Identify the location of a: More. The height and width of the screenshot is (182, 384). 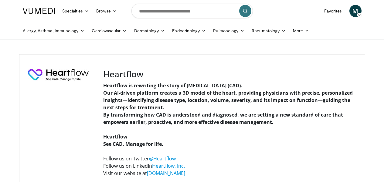
(301, 31).